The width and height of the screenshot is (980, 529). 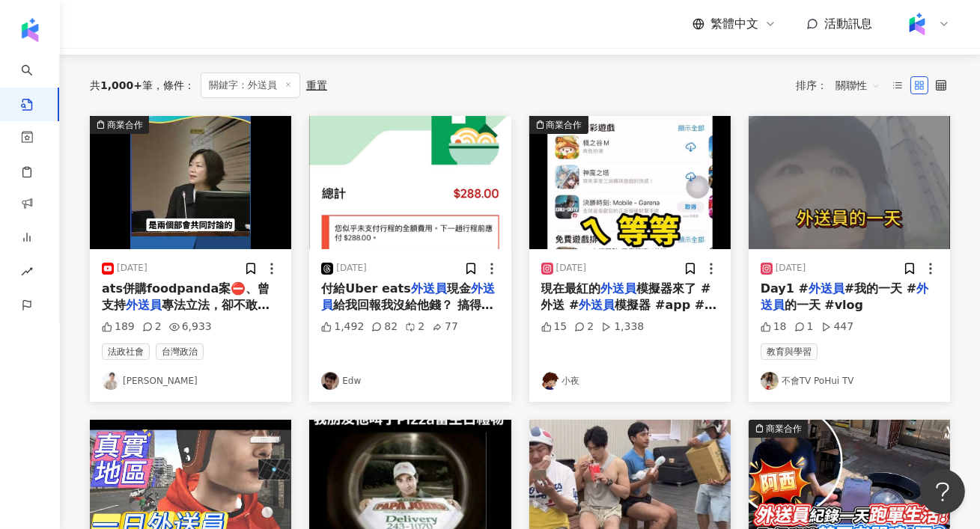 What do you see at coordinates (366, 288) in the screenshot?
I see `span: 付給Uber eats` at bounding box center [366, 288].